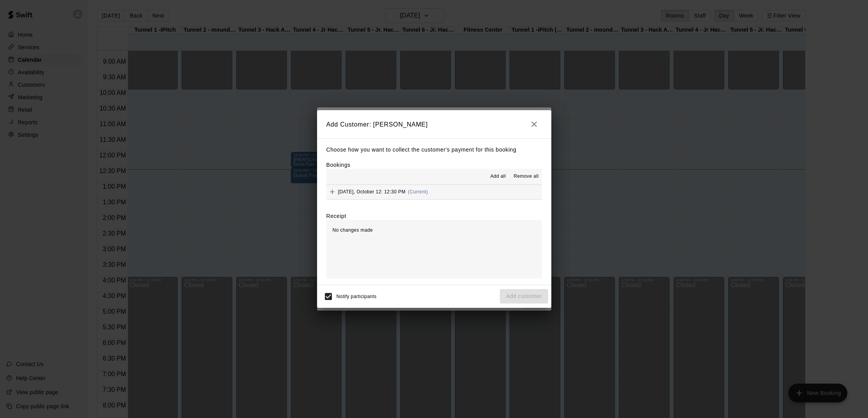 The image size is (868, 418). I want to click on span: (Current), so click(418, 192).